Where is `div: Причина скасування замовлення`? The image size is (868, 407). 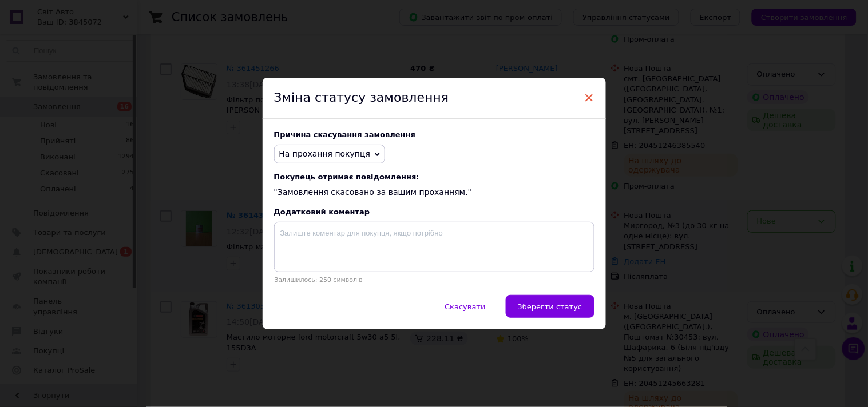 div: Причина скасування замовлення is located at coordinates (434, 134).